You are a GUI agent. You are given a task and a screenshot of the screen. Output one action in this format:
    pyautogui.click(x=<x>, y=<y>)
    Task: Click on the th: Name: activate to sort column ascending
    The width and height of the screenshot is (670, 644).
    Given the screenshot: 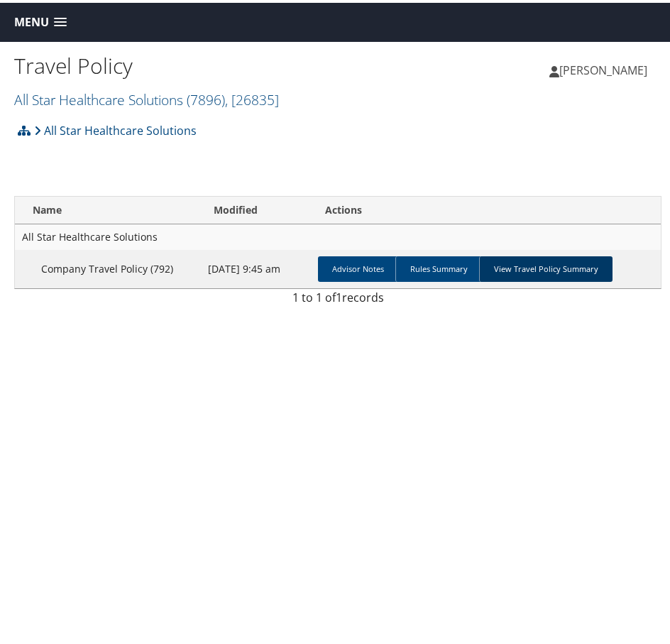 What is the action you would take?
    pyautogui.click(x=108, y=208)
    